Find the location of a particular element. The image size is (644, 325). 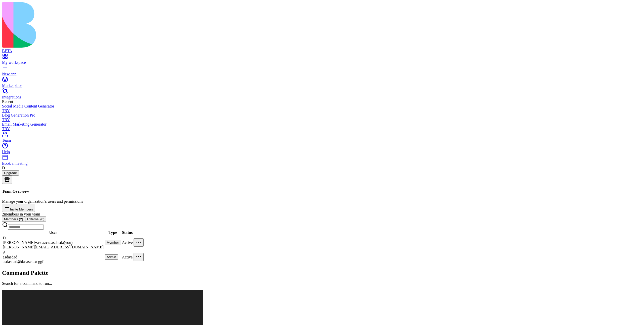

a: Marketplace is located at coordinates (322, 83).